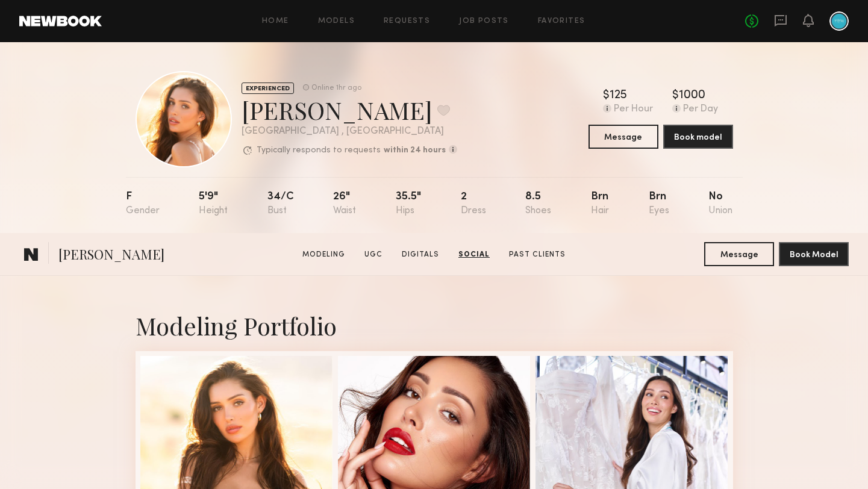 This screenshot has height=489, width=868. Describe the element at coordinates (336, 21) in the screenshot. I see `a: Models` at that location.